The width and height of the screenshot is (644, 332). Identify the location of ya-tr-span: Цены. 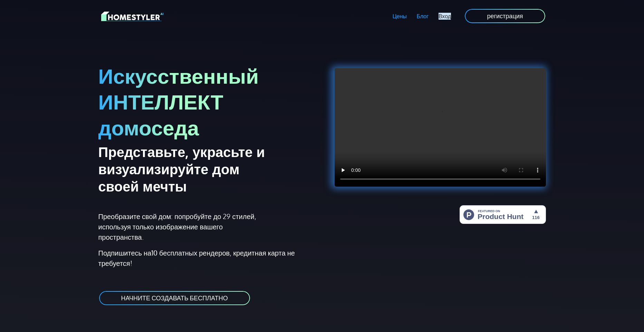
(399, 16).